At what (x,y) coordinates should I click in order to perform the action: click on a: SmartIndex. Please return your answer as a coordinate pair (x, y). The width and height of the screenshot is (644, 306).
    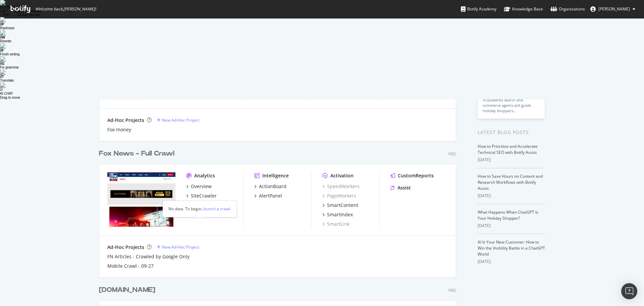
    Looking at the image, I should click on (338, 215).